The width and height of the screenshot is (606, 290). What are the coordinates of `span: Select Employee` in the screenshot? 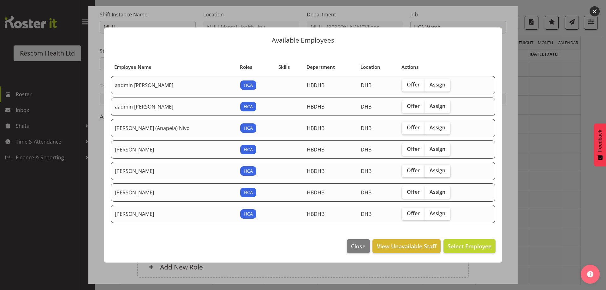 It's located at (469, 246).